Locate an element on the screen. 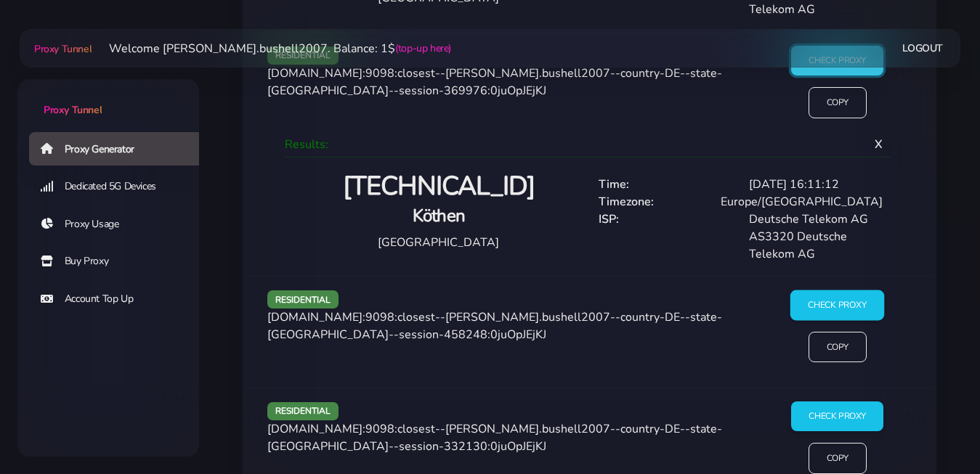 The height and width of the screenshot is (474, 980). div: ISP: is located at coordinates (665, 219).